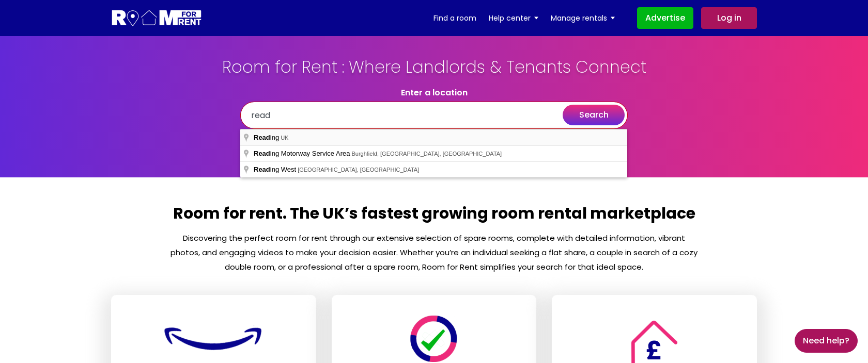 The height and width of the screenshot is (363, 868). I want to click on a: Find a room, so click(455, 18).